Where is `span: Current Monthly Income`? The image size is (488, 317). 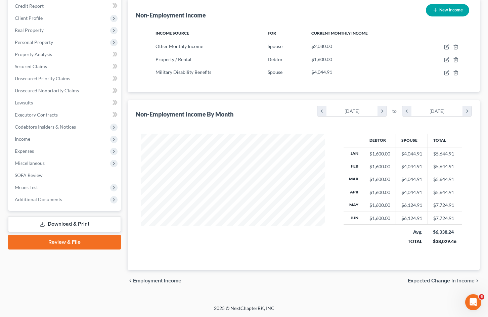
span: Current Monthly Income is located at coordinates (340, 33).